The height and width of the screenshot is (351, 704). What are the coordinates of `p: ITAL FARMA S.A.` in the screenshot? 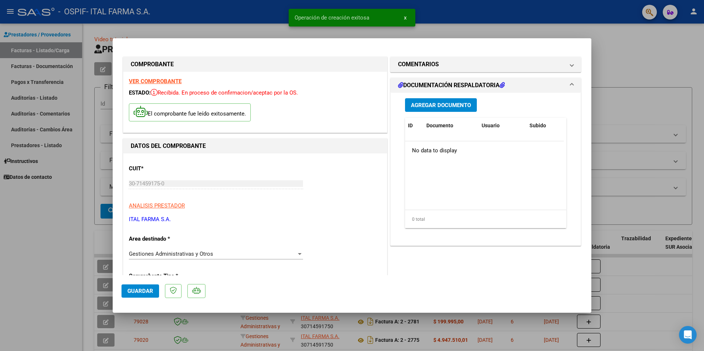 It's located at (255, 219).